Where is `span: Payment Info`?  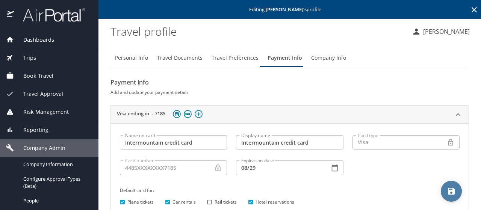 span: Payment Info is located at coordinates (285, 58).